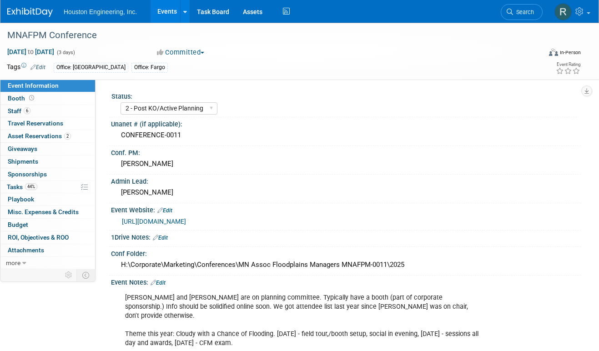 This screenshot has height=351, width=599. I want to click on span: Travel Reservations, so click(35, 123).